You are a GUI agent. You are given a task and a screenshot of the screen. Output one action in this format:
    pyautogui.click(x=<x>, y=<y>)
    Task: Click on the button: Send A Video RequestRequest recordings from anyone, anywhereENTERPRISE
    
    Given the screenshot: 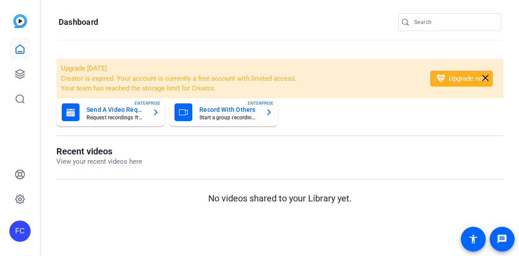 What is the action you would take?
    pyautogui.click(x=111, y=112)
    